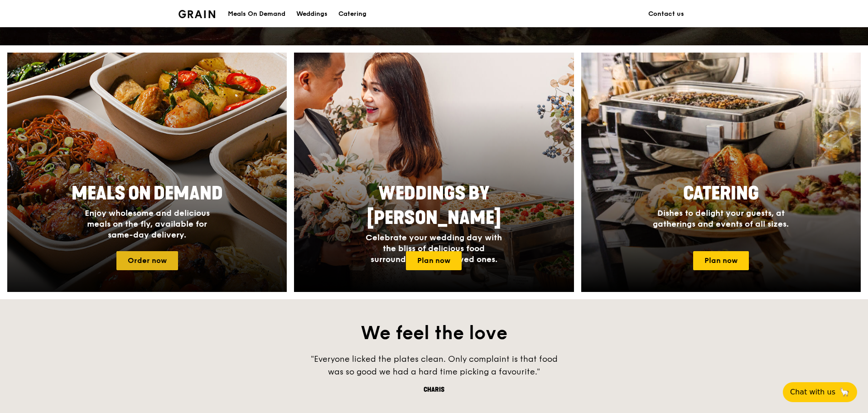 The image size is (868, 413). Describe the element at coordinates (147, 224) in the screenshot. I see `span: Enjoy wholesome and delicious meals on the fly, available for same-day delivery.` at that location.